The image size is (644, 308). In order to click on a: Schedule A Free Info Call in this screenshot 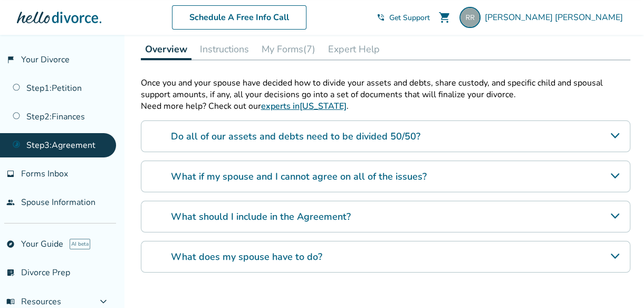, I will do `click(239, 17)`.